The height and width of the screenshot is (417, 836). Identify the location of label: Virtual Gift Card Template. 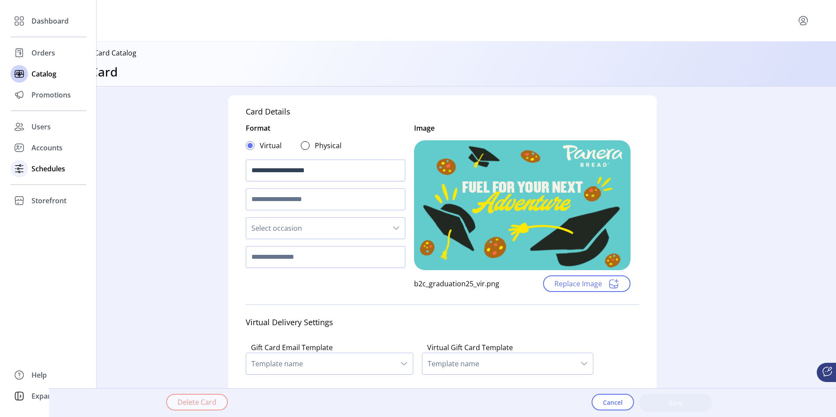
(470, 348).